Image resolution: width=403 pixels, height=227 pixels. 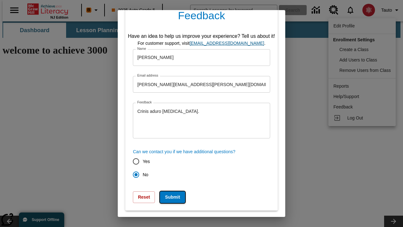 I want to click on div: contact-permission, so click(x=202, y=168).